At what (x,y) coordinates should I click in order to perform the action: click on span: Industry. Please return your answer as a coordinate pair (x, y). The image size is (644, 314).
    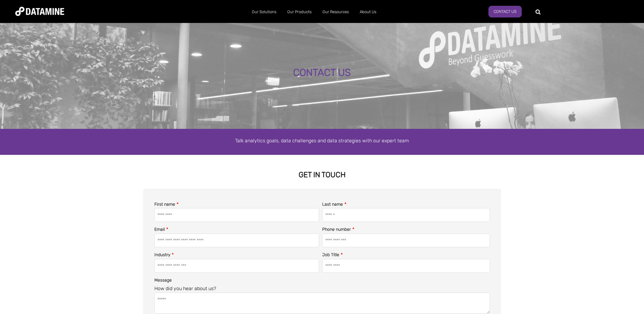
    Looking at the image, I should click on (162, 255).